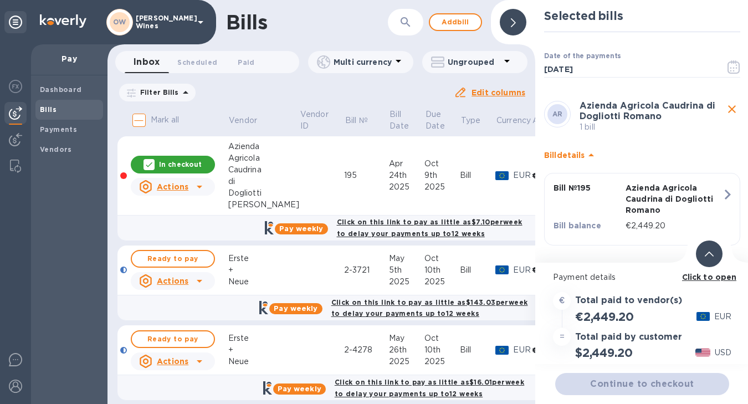 This screenshot has width=748, height=404. What do you see at coordinates (456, 22) in the screenshot?
I see `button: Addbill` at bounding box center [456, 22].